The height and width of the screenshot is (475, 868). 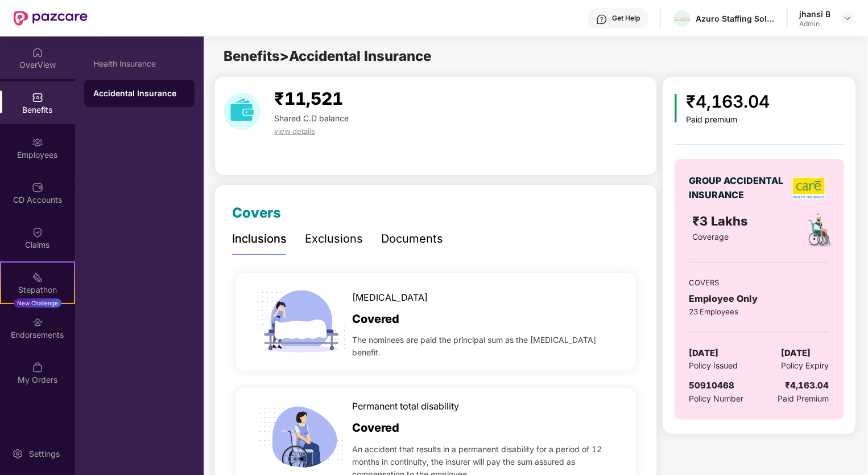 What do you see at coordinates (727, 120) in the screenshot?
I see `div: Paid premium` at bounding box center [727, 120].